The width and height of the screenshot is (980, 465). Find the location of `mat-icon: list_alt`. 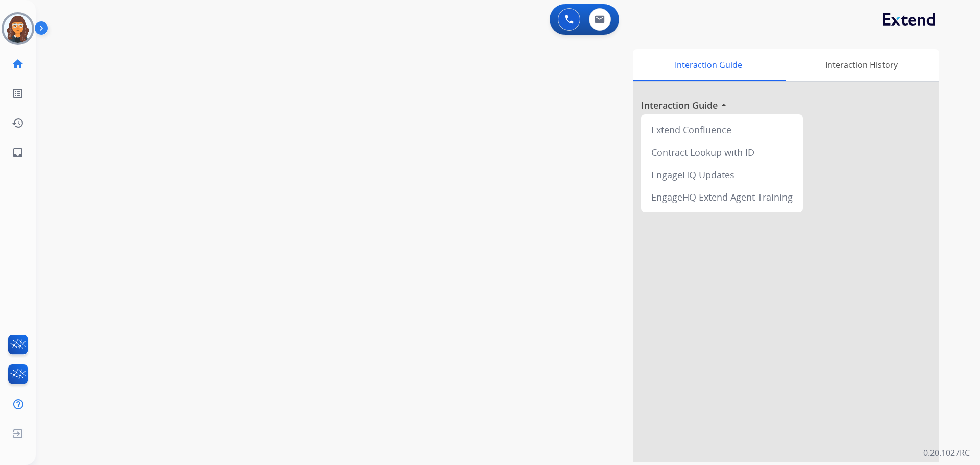

mat-icon: list_alt is located at coordinates (18, 94).